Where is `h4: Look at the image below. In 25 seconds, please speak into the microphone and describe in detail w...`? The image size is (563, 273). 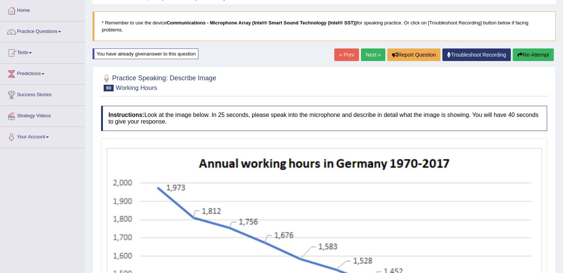 h4: Look at the image below. In 25 seconds, please speak into the microphone and describe in detail w... is located at coordinates (324, 118).